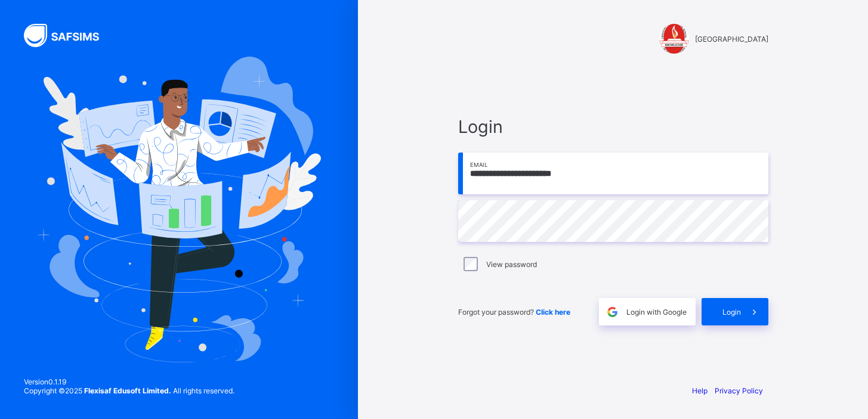 This screenshot has height=419, width=868. Describe the element at coordinates (179, 209) in the screenshot. I see `img: Hero Image` at that location.